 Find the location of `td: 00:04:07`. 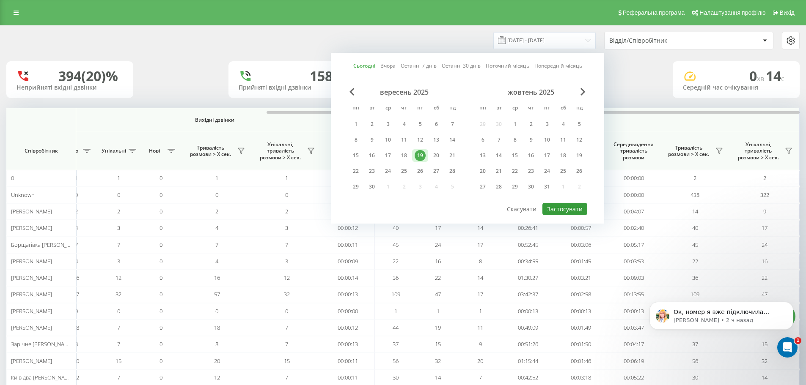

td: 00:04:07 is located at coordinates (633, 211).